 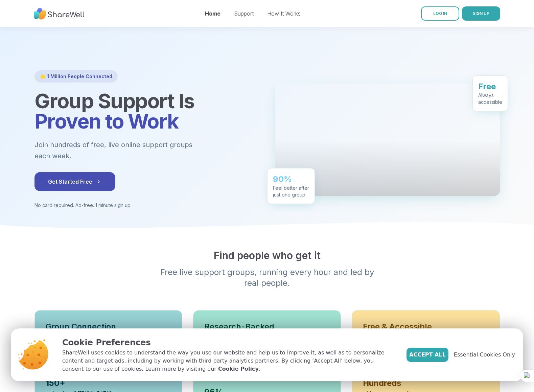 I want to click on a: Home, so click(x=213, y=14).